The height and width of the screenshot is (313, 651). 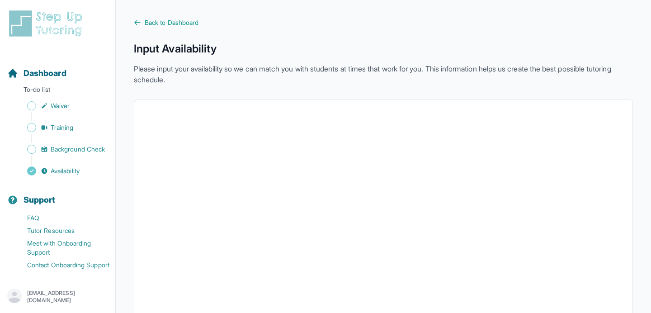 What do you see at coordinates (57, 194) in the screenshot?
I see `button: Support` at bounding box center [57, 194].